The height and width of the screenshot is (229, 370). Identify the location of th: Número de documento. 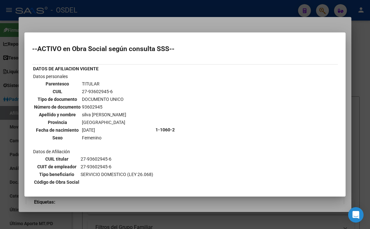
(57, 107).